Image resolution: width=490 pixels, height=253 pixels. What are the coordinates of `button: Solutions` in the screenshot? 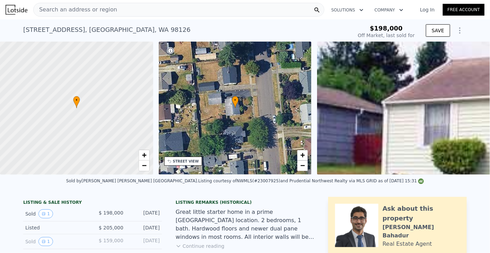 It's located at (347, 10).